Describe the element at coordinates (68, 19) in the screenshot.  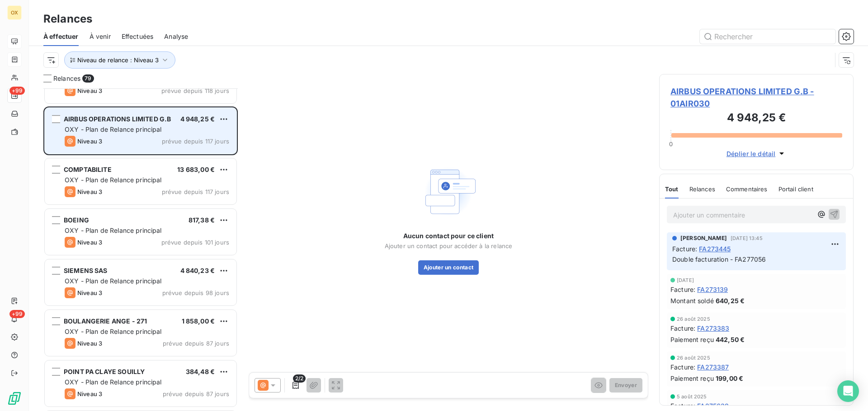
I see `h3: Relances` at that location.